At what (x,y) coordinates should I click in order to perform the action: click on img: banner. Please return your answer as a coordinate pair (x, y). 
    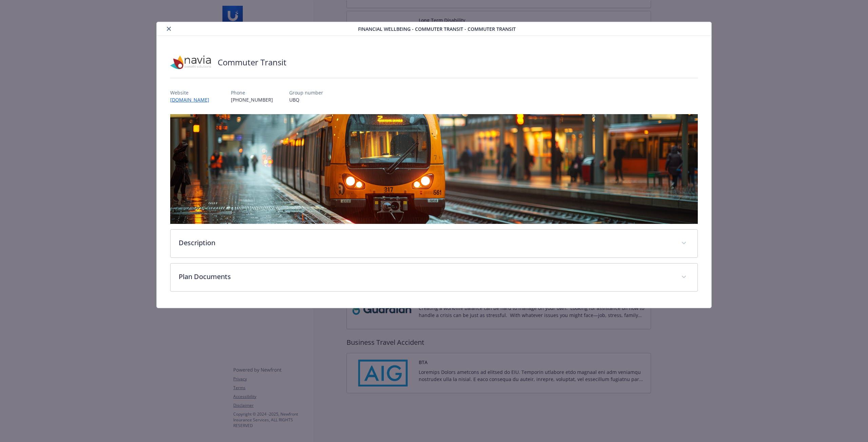
    Looking at the image, I should click on (434, 169).